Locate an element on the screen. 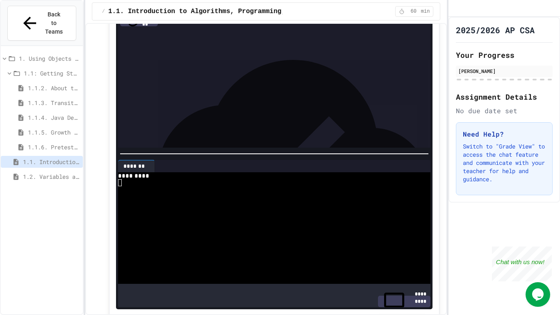  h3: Need Help? is located at coordinates (504, 134).